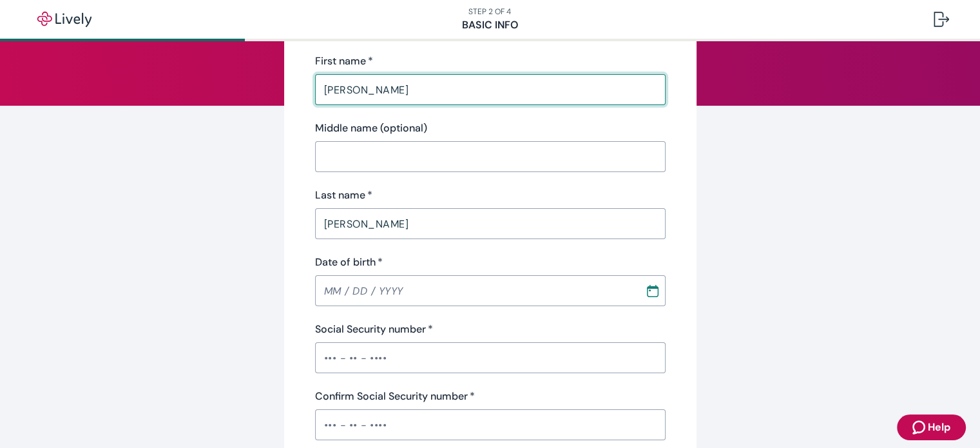  What do you see at coordinates (371, 128) in the screenshot?
I see `label: Middle name (optional)` at bounding box center [371, 128].